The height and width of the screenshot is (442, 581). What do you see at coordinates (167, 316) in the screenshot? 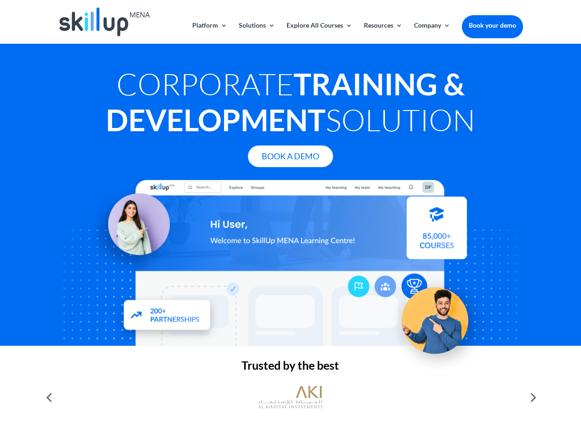
I see `img: Partners - SkillUp Mena` at bounding box center [167, 316].